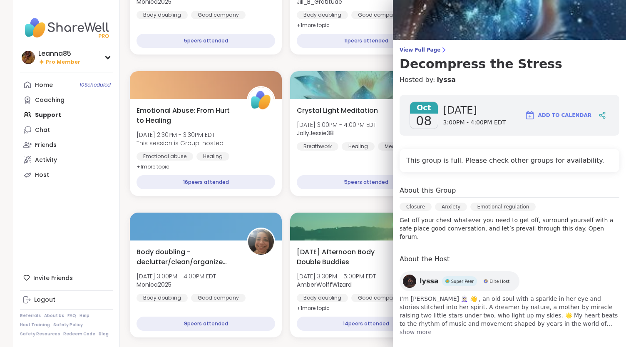  Describe the element at coordinates (66, 100) in the screenshot. I see `a: Coaching` at that location.